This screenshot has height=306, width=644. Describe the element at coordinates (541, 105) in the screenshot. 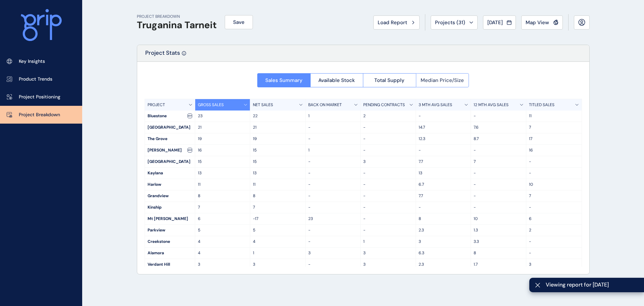

I see `p: TITLED SALES` at that location.